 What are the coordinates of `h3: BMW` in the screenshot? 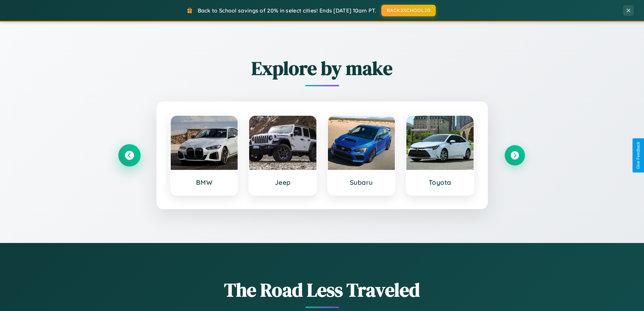 It's located at (204, 182).